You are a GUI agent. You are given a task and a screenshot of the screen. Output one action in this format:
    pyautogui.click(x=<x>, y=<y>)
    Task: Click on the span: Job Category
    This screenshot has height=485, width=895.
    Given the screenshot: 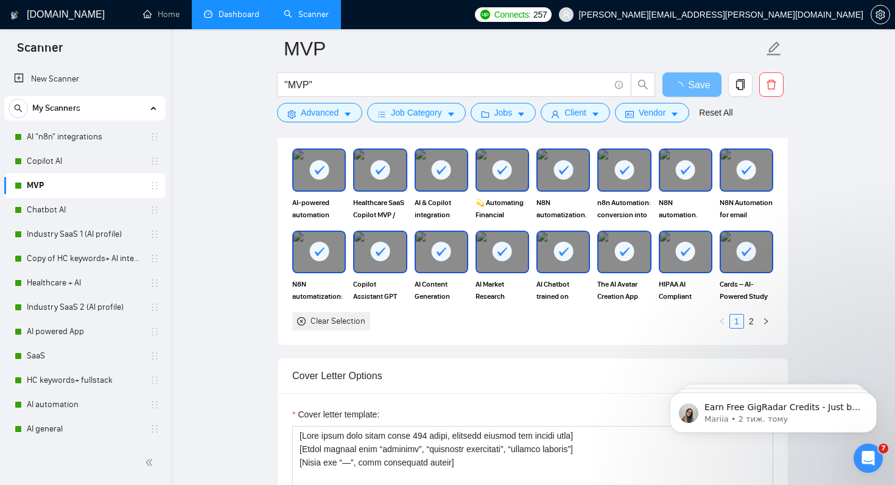 What is the action you would take?
    pyautogui.click(x=416, y=113)
    